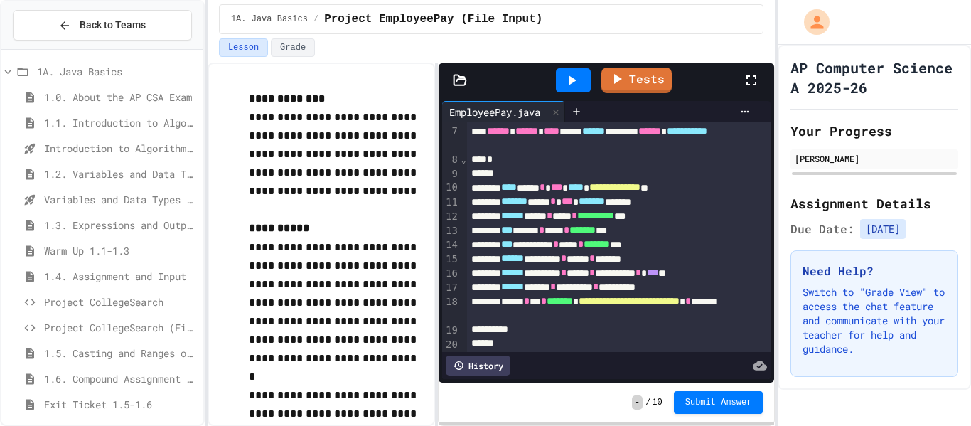 The image size is (971, 426). I want to click on span: Variables and Data Types - Quiz, so click(121, 199).